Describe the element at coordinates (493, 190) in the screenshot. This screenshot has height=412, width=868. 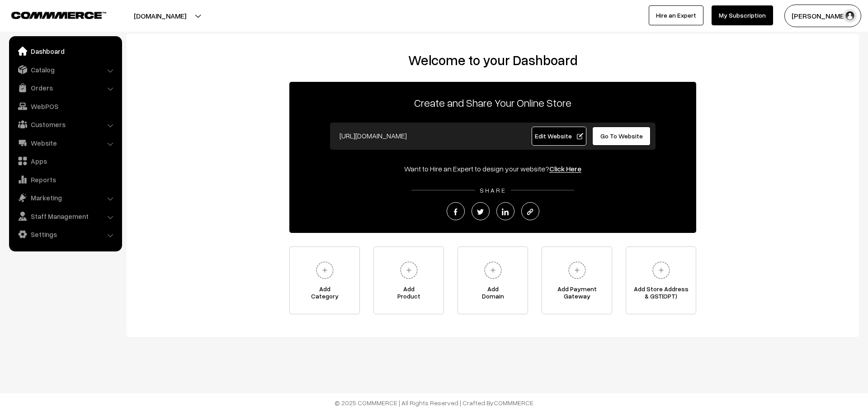
I see `span: SHARE` at that location.